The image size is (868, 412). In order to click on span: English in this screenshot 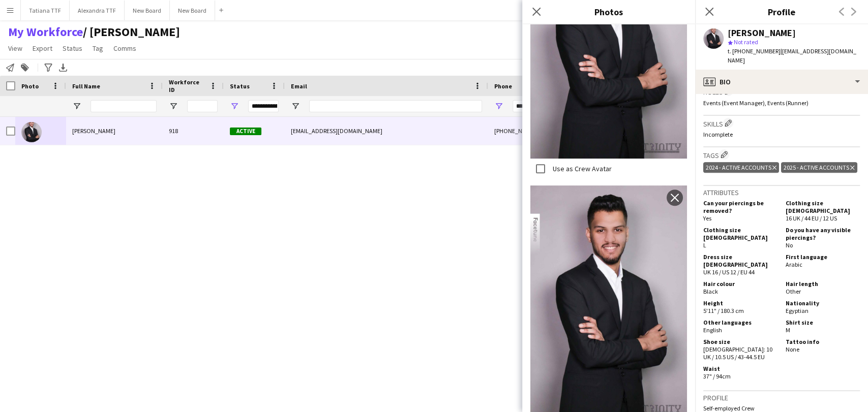, I will do `click(712, 330)`.